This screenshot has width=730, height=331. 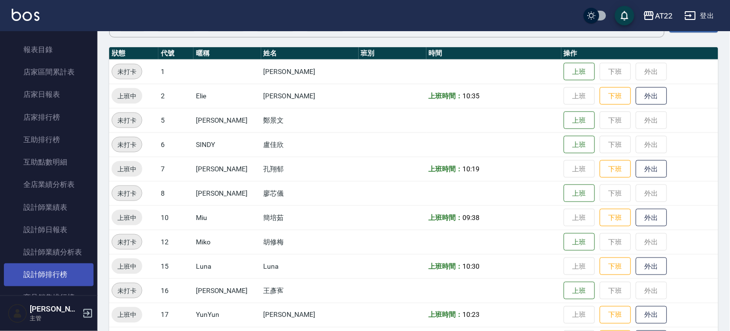 I want to click on a: 設計師排行榜, so click(x=49, y=275).